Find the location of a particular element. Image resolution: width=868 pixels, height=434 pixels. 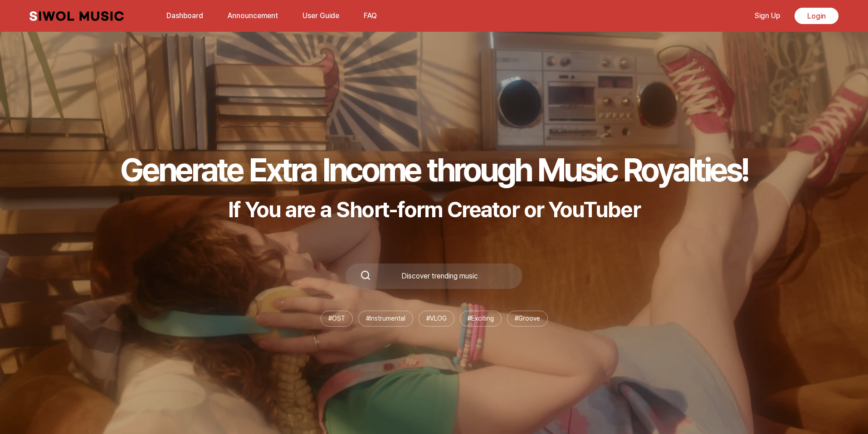

li: # Instrumental is located at coordinates (385, 318).